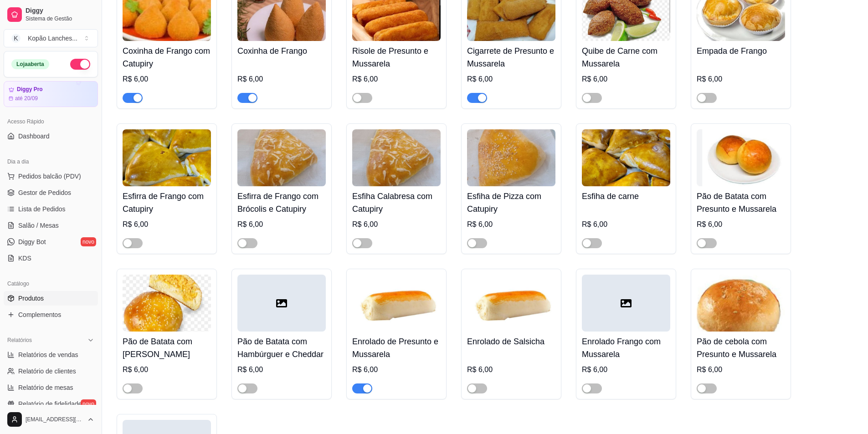 The height and width of the screenshot is (434, 868). Describe the element at coordinates (511, 57) in the screenshot. I see `h4: Cigarrete de Presunto e Mussarela` at that location.